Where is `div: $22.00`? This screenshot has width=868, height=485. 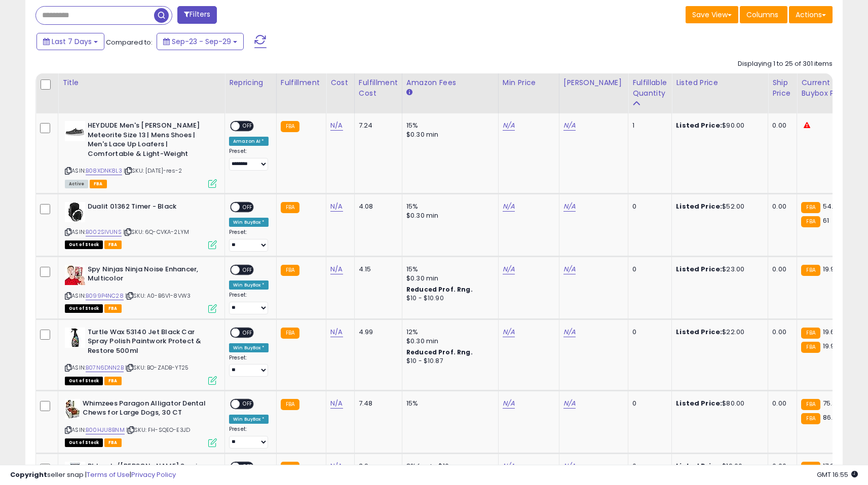 div: $22.00 is located at coordinates (718, 332).